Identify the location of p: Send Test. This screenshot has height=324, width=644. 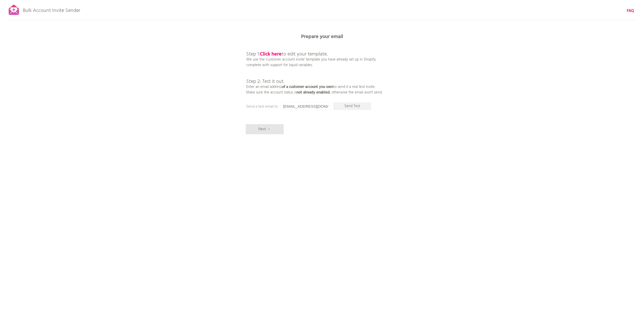
(352, 106).